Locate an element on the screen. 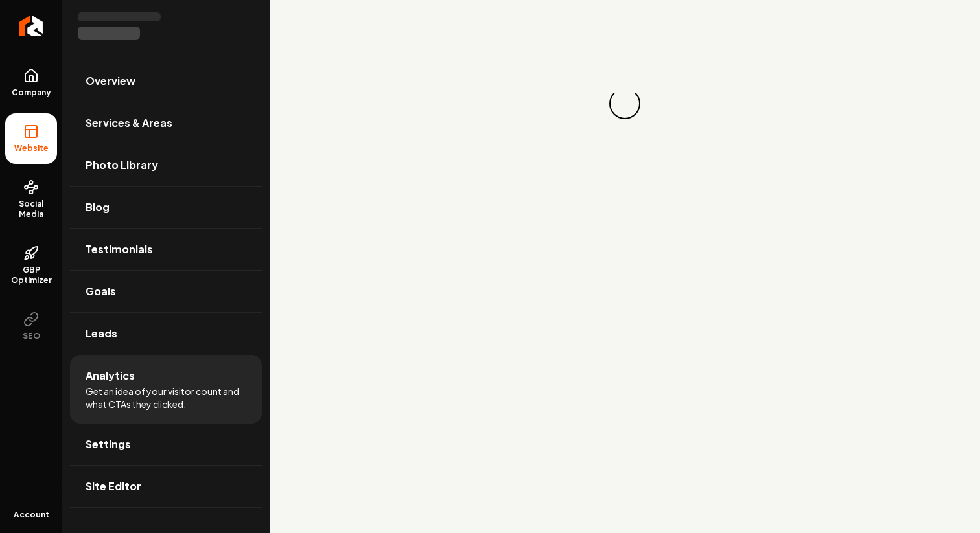 This screenshot has width=980, height=533. span: GBP Optimizer is located at coordinates (31, 275).